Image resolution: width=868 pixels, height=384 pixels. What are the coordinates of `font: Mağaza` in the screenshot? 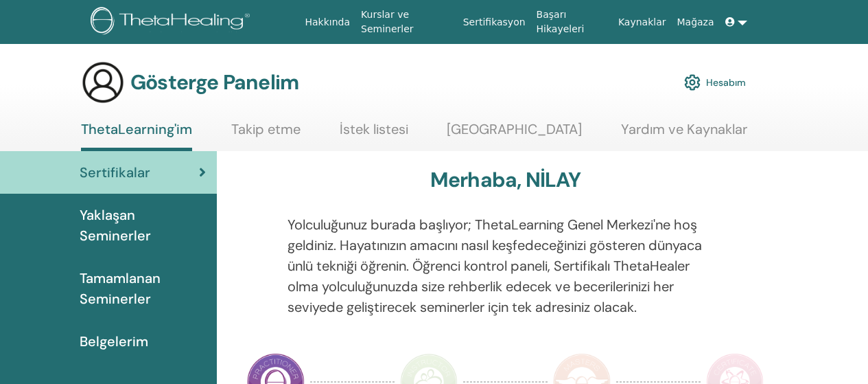 It's located at (696, 22).